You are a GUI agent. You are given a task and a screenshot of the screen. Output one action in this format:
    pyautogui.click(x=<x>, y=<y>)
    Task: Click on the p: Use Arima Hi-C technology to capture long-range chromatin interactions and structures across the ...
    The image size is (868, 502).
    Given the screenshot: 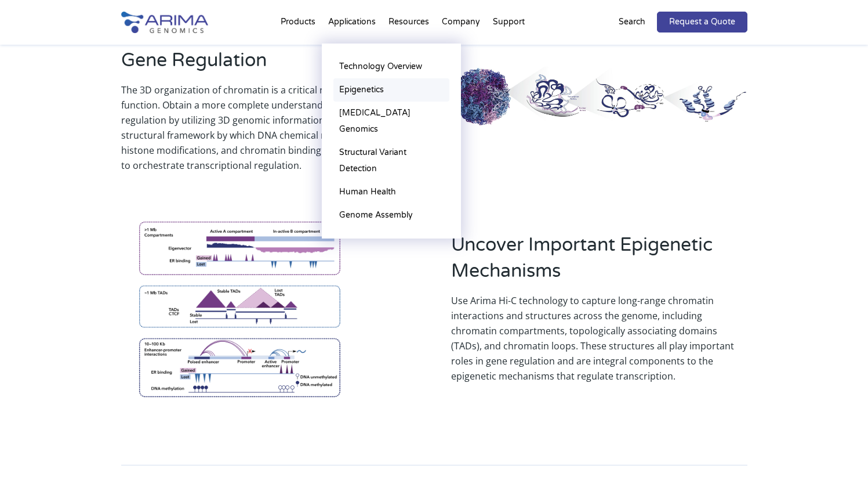 What is the action you would take?
    pyautogui.click(x=599, y=338)
    